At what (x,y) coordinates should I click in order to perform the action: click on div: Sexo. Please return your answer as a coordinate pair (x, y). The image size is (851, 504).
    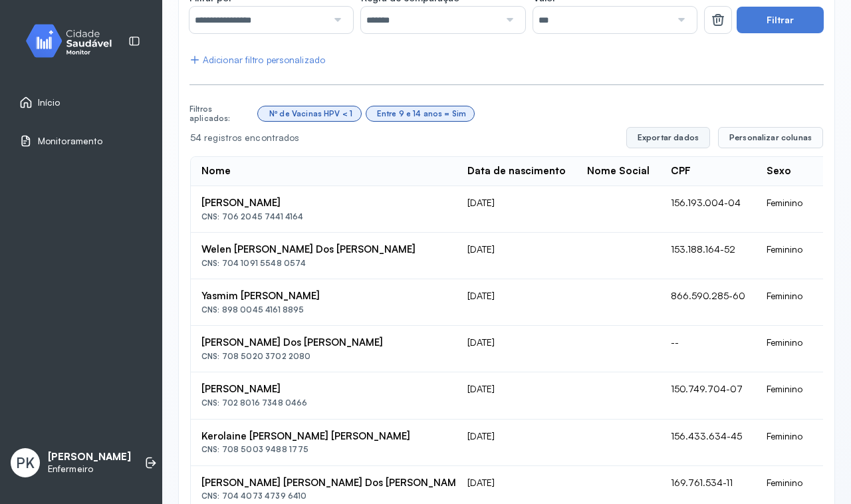
    Looking at the image, I should click on (778, 171).